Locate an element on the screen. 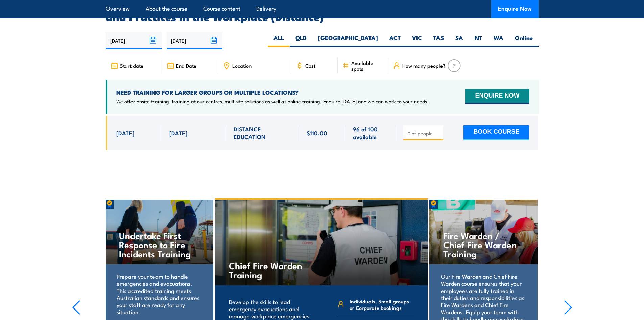  label: Online is located at coordinates (523, 41).